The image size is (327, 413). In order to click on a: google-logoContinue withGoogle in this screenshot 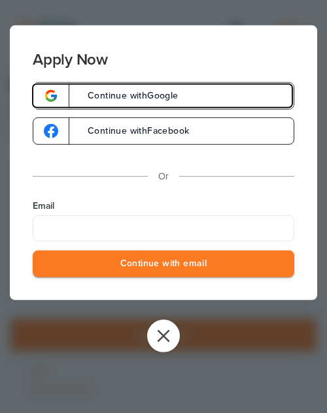, I will do `click(163, 96)`.